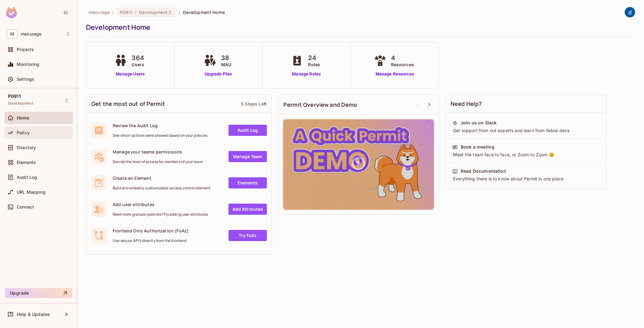 The height and width of the screenshot is (328, 644). What do you see at coordinates (320, 104) in the screenshot?
I see `span: Permit Overview and Demo` at bounding box center [320, 104].